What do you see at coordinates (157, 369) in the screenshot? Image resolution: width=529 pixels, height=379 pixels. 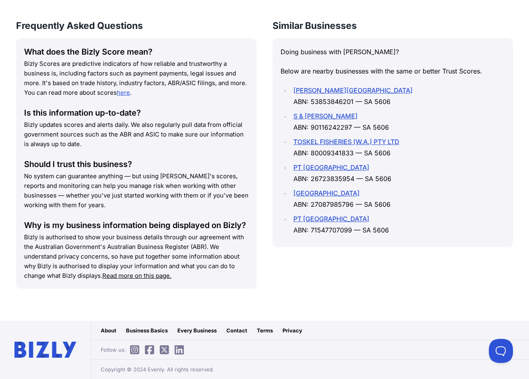 I see `span: Copyright © 2024 Evenly. All rights reserved.` at bounding box center [157, 369].